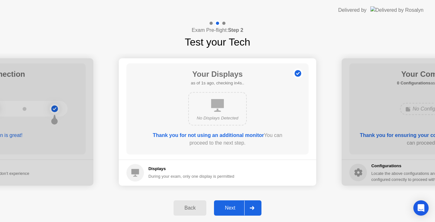 This screenshot has height=222, width=435. What do you see at coordinates (208, 135) in the screenshot?
I see `b: Thank you for not using an additional monitor` at bounding box center [208, 135].